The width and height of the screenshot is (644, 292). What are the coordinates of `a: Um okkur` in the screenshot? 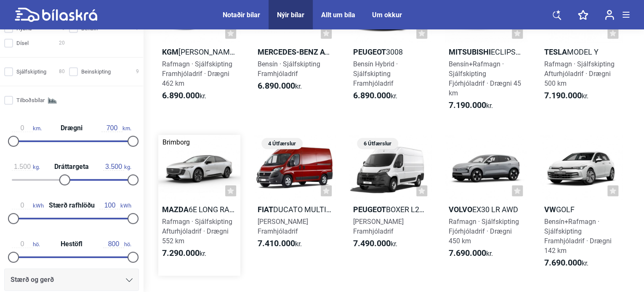 It's located at (387, 15).